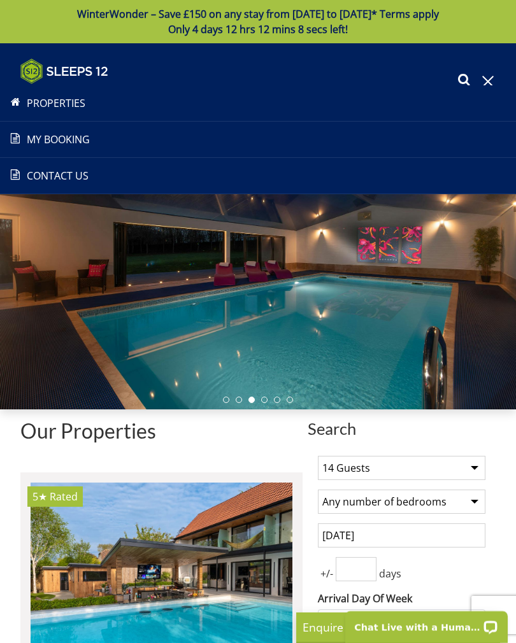 Image resolution: width=516 pixels, height=643 pixels. What do you see at coordinates (398, 627) in the screenshot?
I see `p: Enquire Now` at bounding box center [398, 627].